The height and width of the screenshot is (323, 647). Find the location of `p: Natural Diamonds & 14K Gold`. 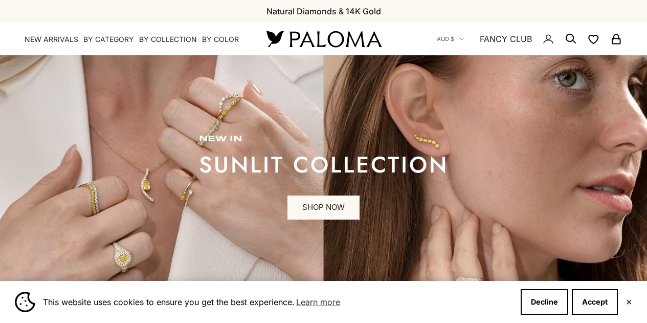

p: Natural Diamonds & 14K Gold is located at coordinates (324, 11).